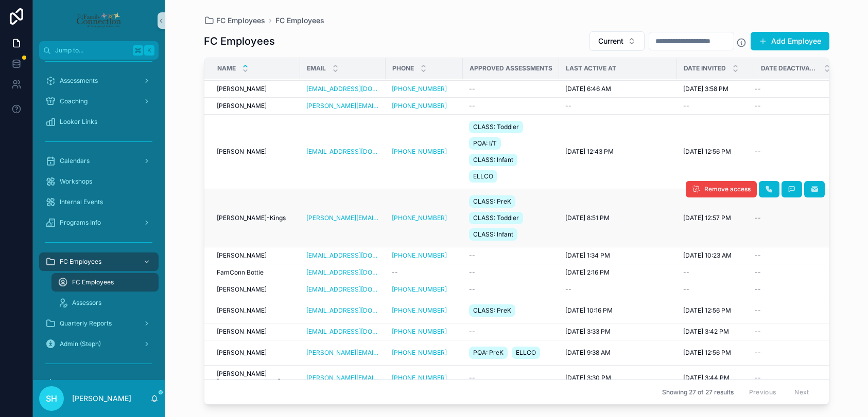 Image resolution: width=868 pixels, height=417 pixels. I want to click on span: FC Employees, so click(300, 21).